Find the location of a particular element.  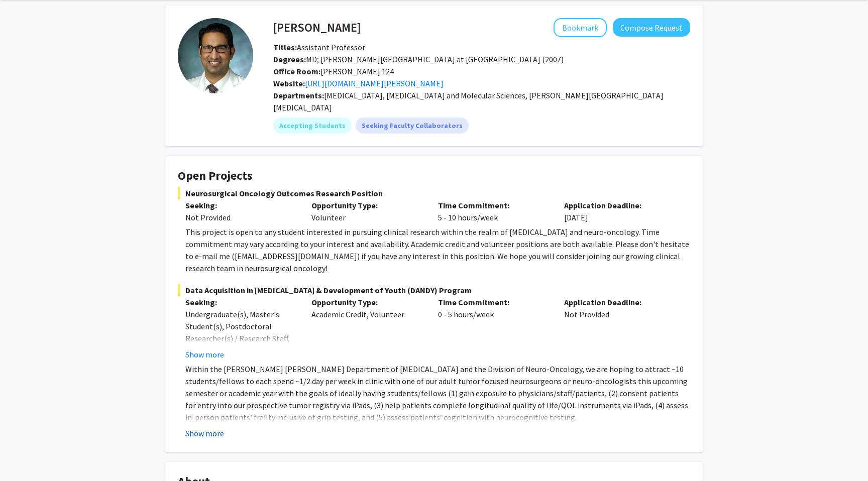

div: 5 - 10 hours/week is located at coordinates (494, 211).